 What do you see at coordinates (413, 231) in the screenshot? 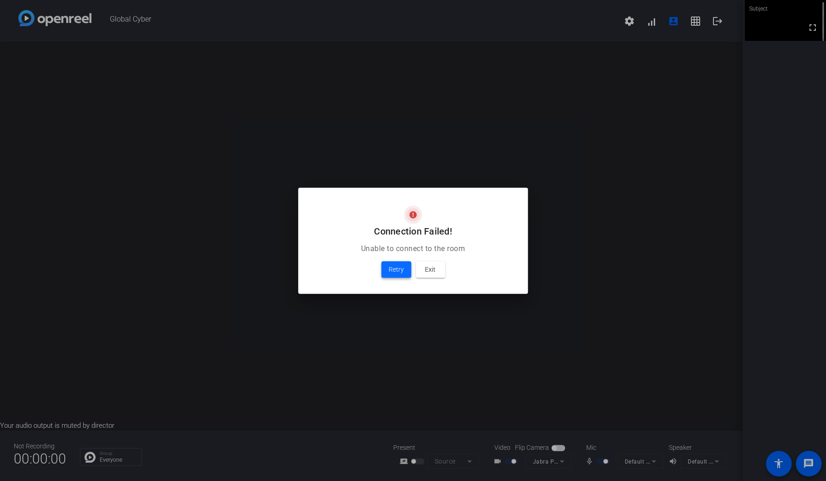
I see `h2: Connection Failed!` at bounding box center [413, 231].